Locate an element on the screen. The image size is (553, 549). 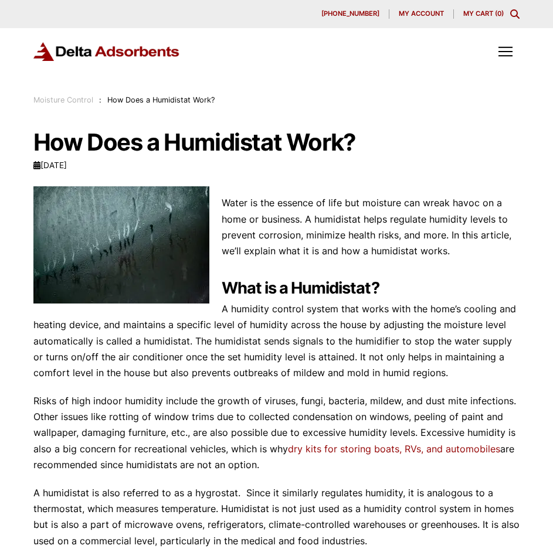
p: Water is the essence of life but moisture can wreak havoc on a home or business. A humidistat hel... is located at coordinates (277, 227).